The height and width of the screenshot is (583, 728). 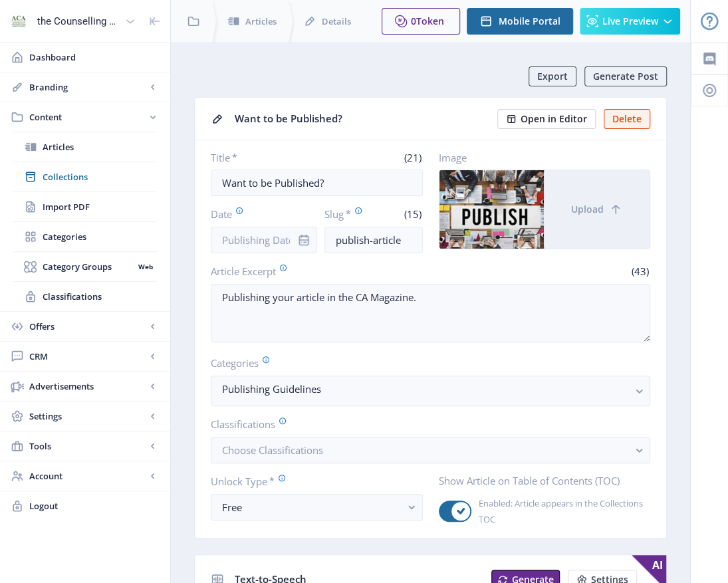 What do you see at coordinates (425, 423) in the screenshot?
I see `label: Classifications` at bounding box center [425, 423].